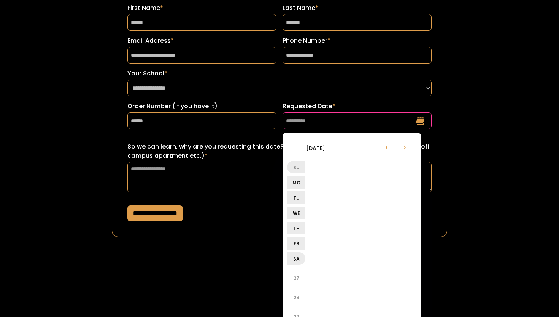 This screenshot has width=559, height=317. Describe the element at coordinates (296, 182) in the screenshot. I see `li: Mo` at that location.